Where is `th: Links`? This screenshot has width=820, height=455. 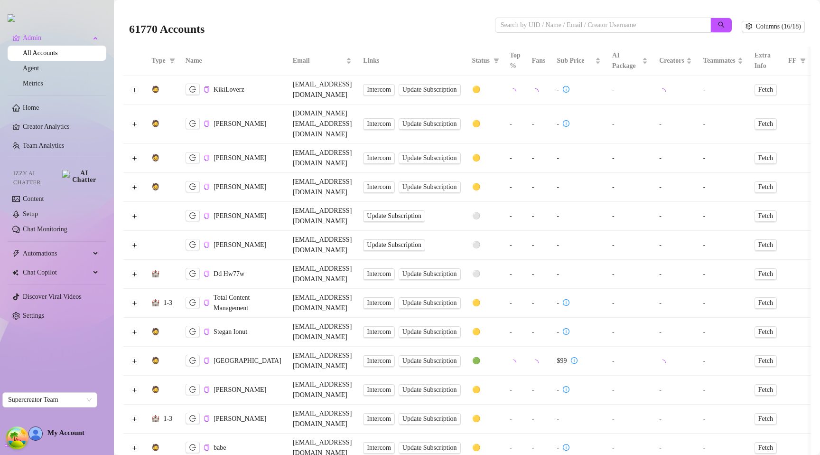 th: Links is located at coordinates (411, 61).